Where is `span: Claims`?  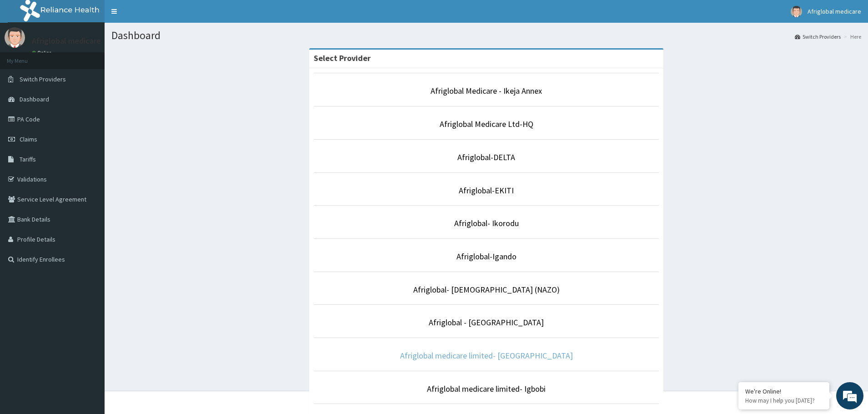 span: Claims is located at coordinates (28, 139).